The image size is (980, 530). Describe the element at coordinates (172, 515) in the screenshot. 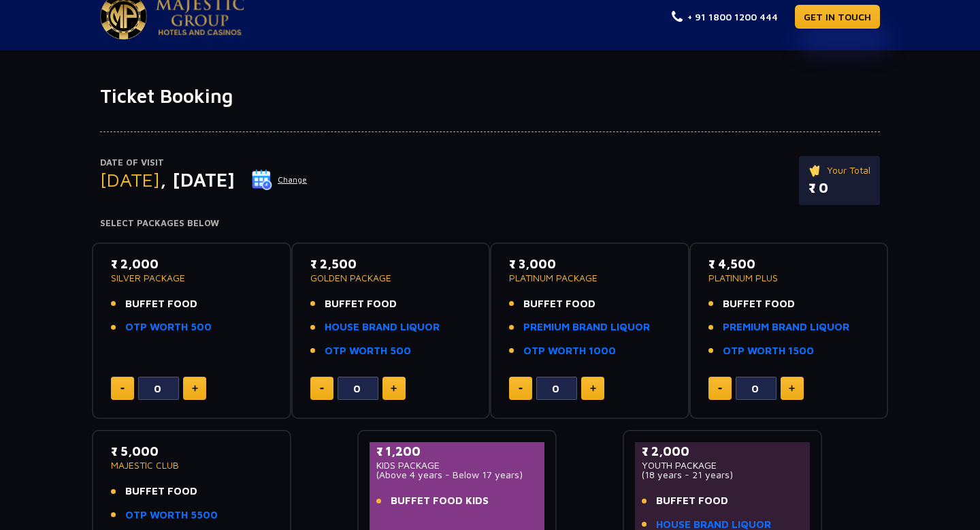

I see `a: OTP WORTH 5500` at that location.